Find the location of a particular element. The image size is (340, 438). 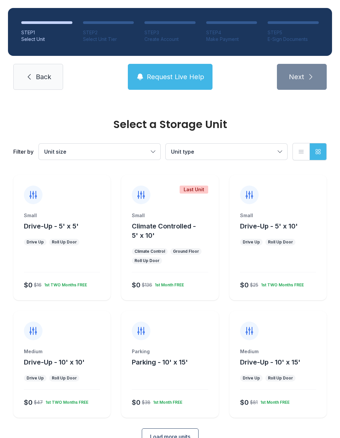

button: Parking - 10' x 15' is located at coordinates (160, 362).